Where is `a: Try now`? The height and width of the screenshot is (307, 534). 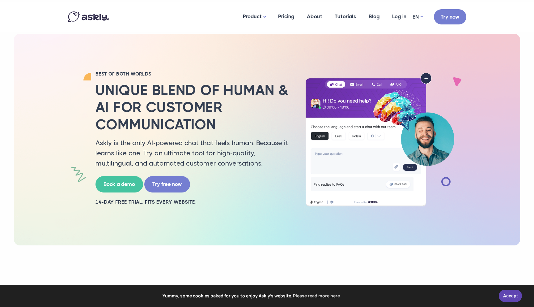
a: Try now is located at coordinates (450, 17).